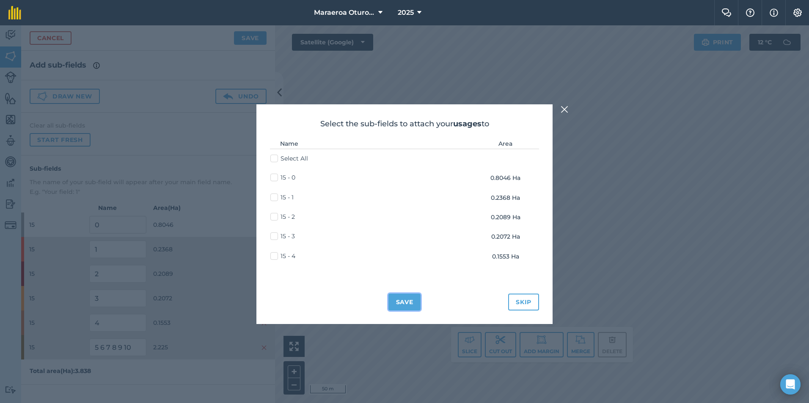  Describe the element at coordinates (505, 198) in the screenshot. I see `td: 0.2368 Ha` at that location.